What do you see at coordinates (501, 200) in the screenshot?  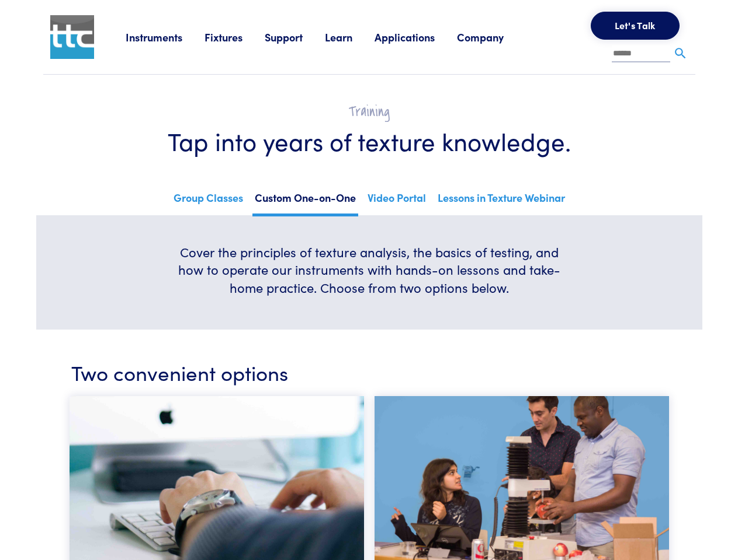 I see `a: Lessons in Texture Webinar` at bounding box center [501, 200].